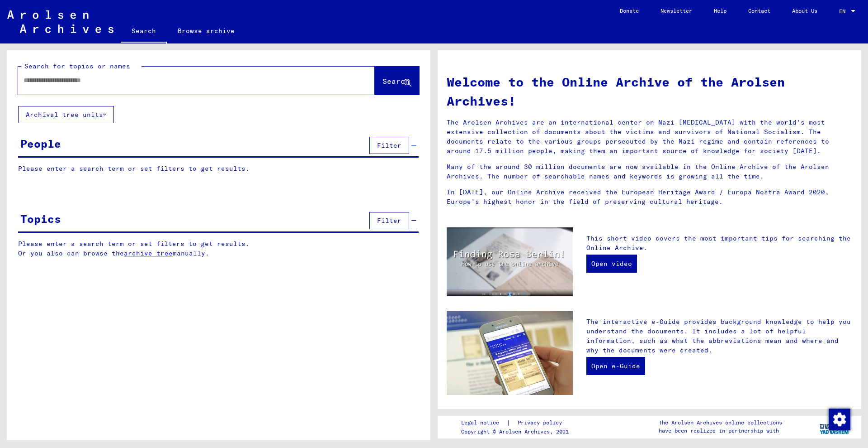  I want to click on img: Change consent, so click(840, 419).